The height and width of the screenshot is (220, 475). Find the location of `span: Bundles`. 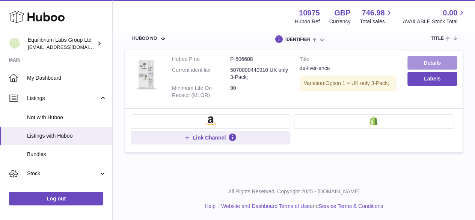

span: Bundles is located at coordinates (67, 154).